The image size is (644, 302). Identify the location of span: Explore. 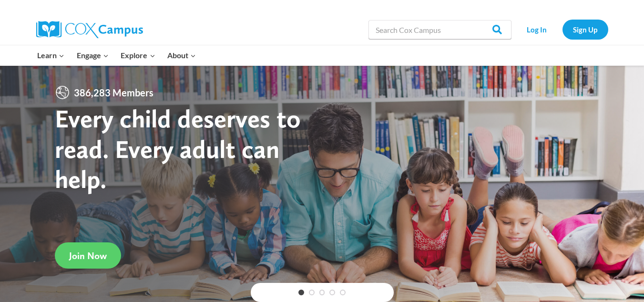
(138, 55).